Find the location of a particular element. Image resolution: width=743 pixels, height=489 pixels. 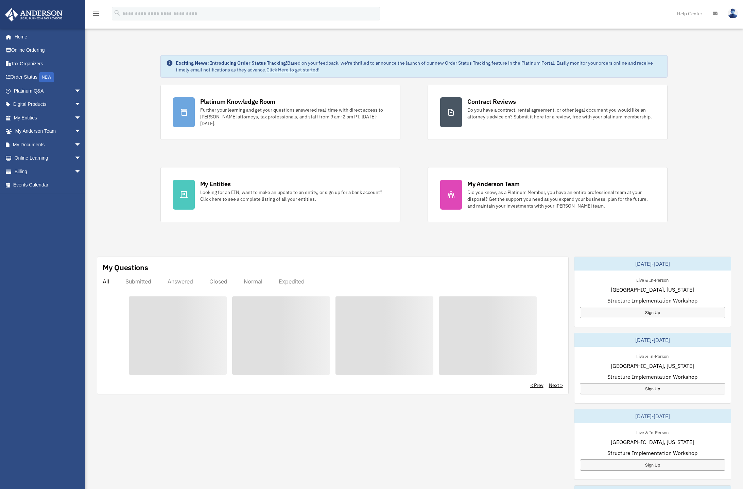

i: search is located at coordinates (117, 13).